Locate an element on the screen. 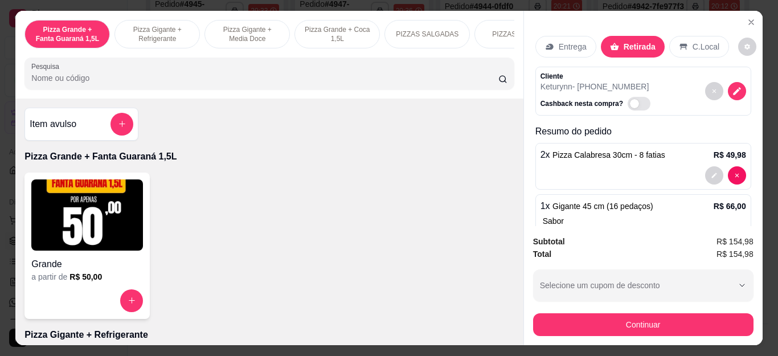 The image size is (778, 356). p: 2 x is located at coordinates (602, 155).